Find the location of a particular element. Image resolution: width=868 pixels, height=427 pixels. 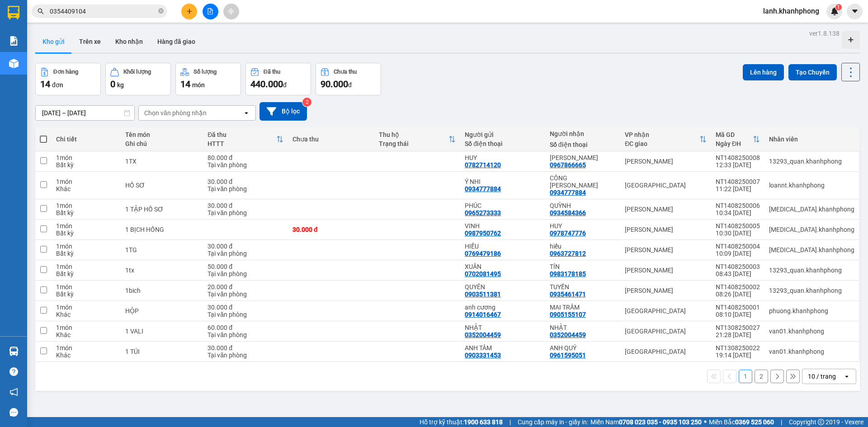

div: Người nhận is located at coordinates (582, 134).